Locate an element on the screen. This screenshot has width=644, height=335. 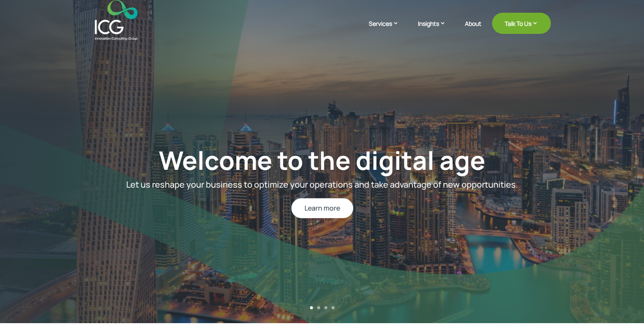
a: About is located at coordinates (473, 30).